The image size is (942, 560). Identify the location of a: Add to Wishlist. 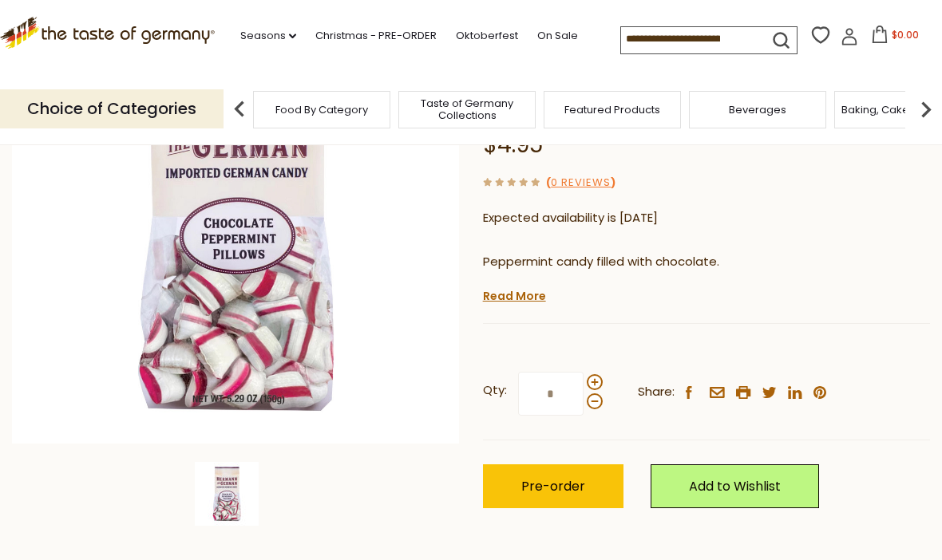
(735, 486).